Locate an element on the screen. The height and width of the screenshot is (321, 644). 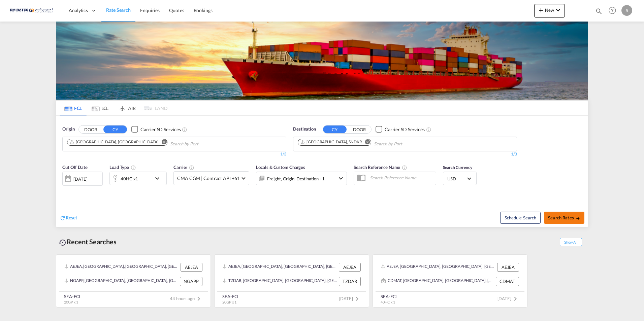
md-icon: icon-arrow-right is located at coordinates (578, 218).